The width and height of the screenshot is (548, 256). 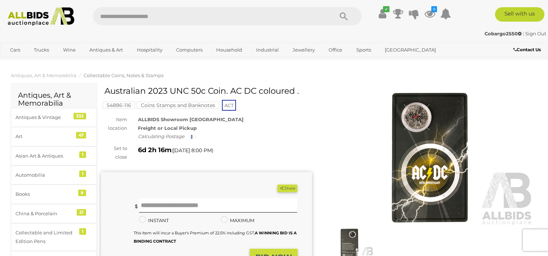 I want to click on a: Sell with us, so click(x=519, y=14).